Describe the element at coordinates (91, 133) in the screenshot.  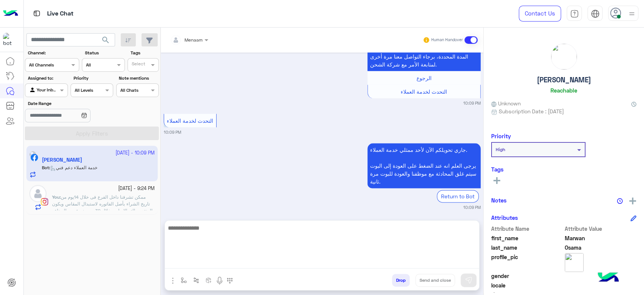
I see `button: Apply Filters` at that location.